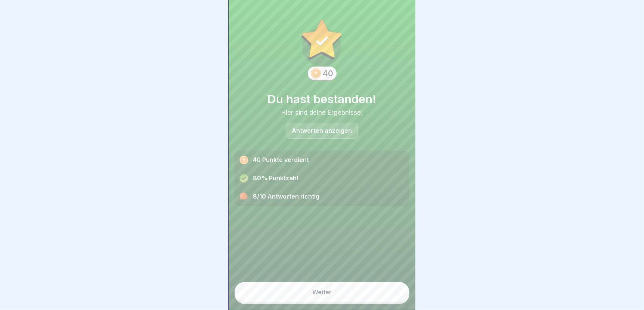 This screenshot has width=644, height=310. I want to click on p: Antworten anzeigen, so click(322, 130).